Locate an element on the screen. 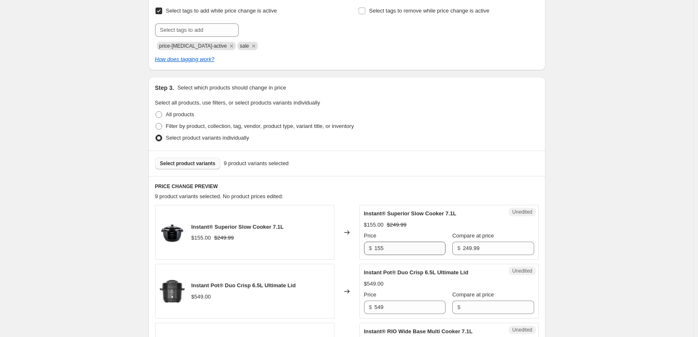 The width and height of the screenshot is (698, 337). span: Filter by product, collection, tag, vendor, product type, variant title, or inventory is located at coordinates (260, 126).